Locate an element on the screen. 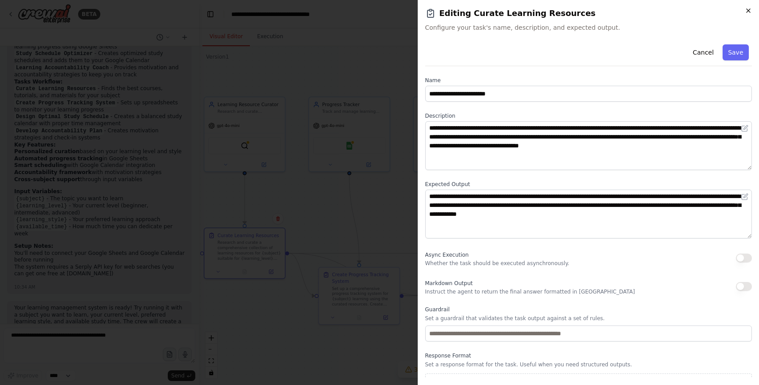 The image size is (759, 385). label: Response Format is located at coordinates (589, 356).